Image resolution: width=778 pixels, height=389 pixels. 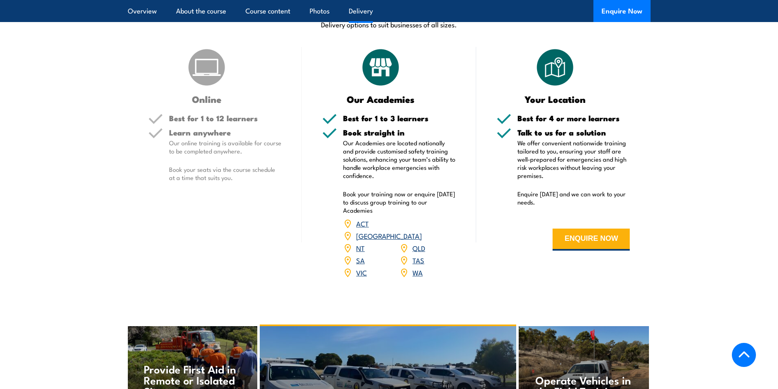 I want to click on p: Our online training is available for course to be completed anywhere., so click(x=225, y=147).